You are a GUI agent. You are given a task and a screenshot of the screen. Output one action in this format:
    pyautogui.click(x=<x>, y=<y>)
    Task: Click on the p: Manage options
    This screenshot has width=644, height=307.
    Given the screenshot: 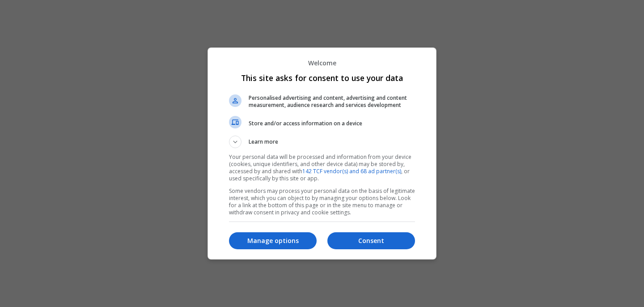 What is the action you would take?
    pyautogui.click(x=273, y=241)
    